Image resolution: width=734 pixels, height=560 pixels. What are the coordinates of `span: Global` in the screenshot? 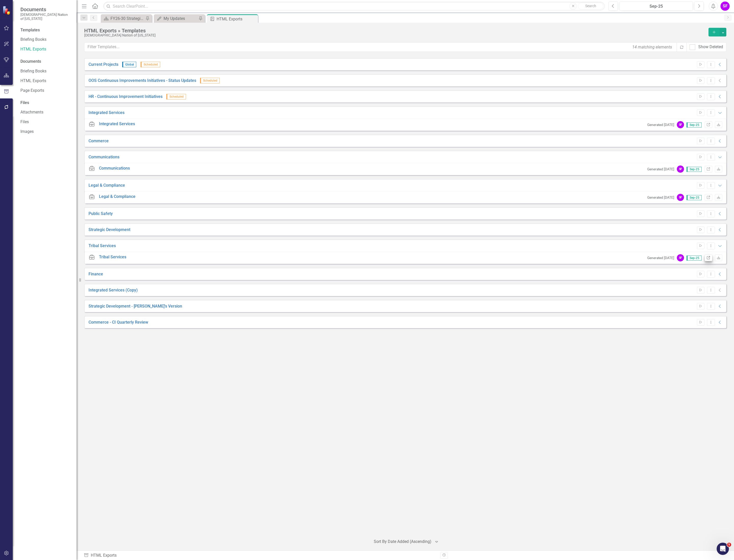 It's located at (129, 65).